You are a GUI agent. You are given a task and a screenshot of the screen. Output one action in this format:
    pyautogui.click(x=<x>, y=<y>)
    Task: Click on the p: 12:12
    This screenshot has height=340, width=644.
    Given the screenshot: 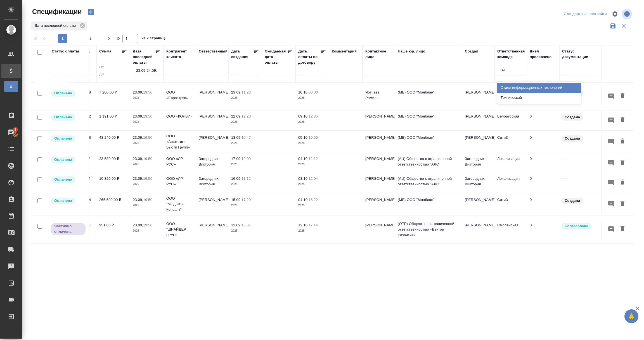 What is the action you would take?
    pyautogui.click(x=313, y=159)
    